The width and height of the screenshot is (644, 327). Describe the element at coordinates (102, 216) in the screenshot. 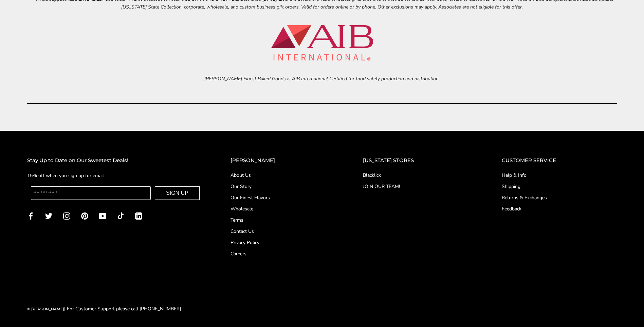

I see `a: YouTube` at that location.